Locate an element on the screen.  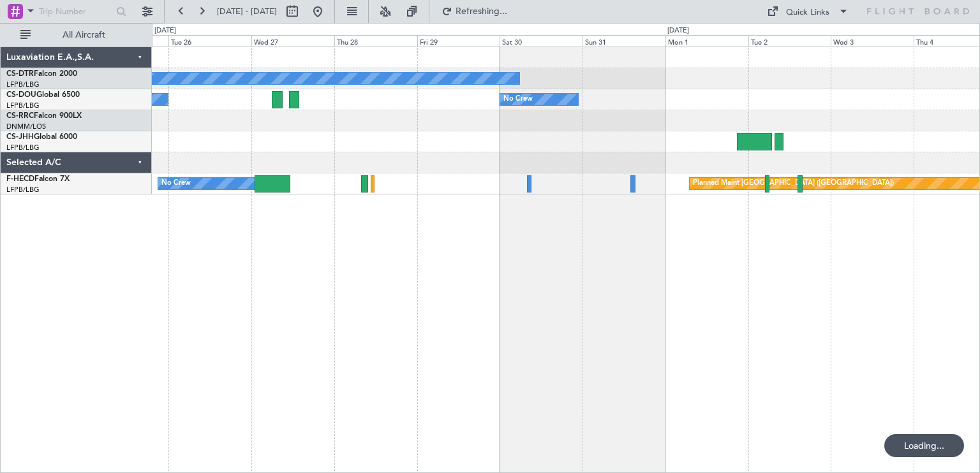
div: Mon 1 is located at coordinates (707, 41).